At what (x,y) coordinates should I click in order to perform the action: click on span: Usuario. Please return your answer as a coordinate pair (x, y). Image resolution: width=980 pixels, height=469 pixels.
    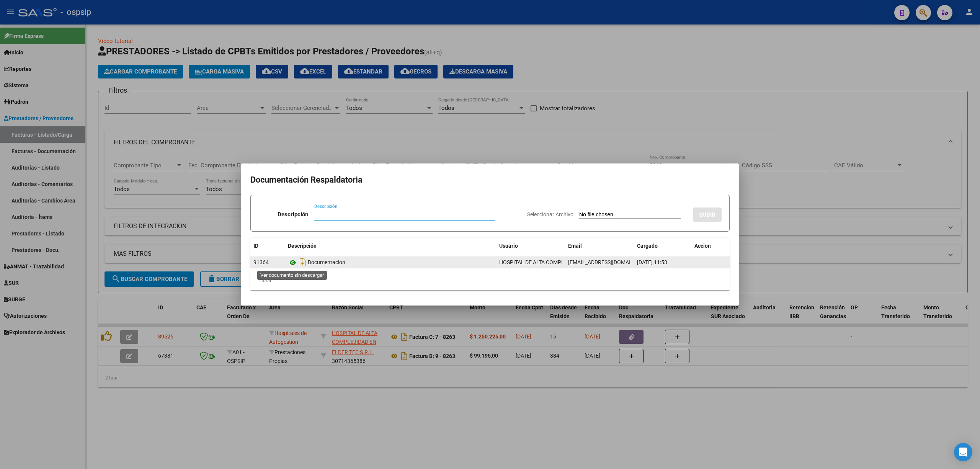
    Looking at the image, I should click on (509, 246).